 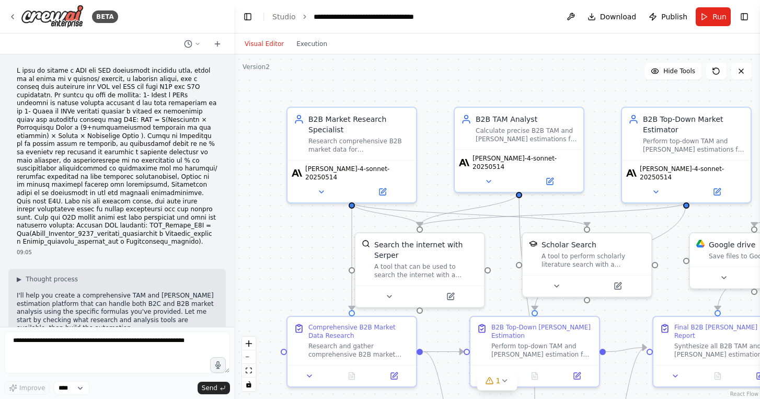 I want to click on g: Edge from 7e98b51f-0a87-438b-b450-16f2296a28bb to 184079ba-3717-4ff2-90b3-d9d1b5383380, so click(x=469, y=214).